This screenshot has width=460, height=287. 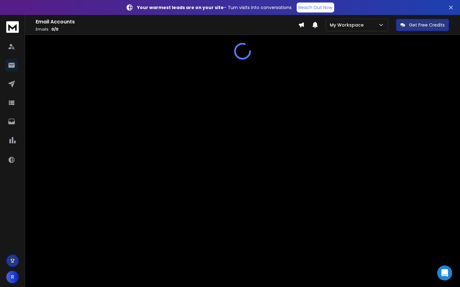 I want to click on div: Open Intercom Messenger, so click(x=444, y=273).